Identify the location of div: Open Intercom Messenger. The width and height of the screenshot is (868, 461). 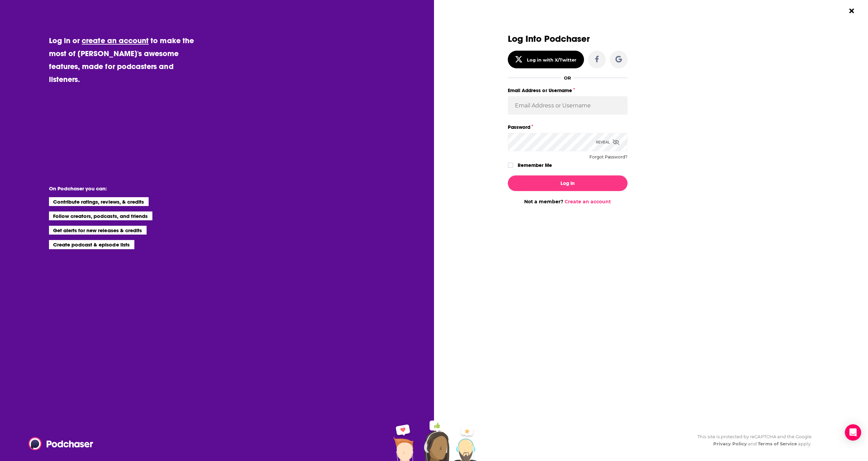
(853, 433).